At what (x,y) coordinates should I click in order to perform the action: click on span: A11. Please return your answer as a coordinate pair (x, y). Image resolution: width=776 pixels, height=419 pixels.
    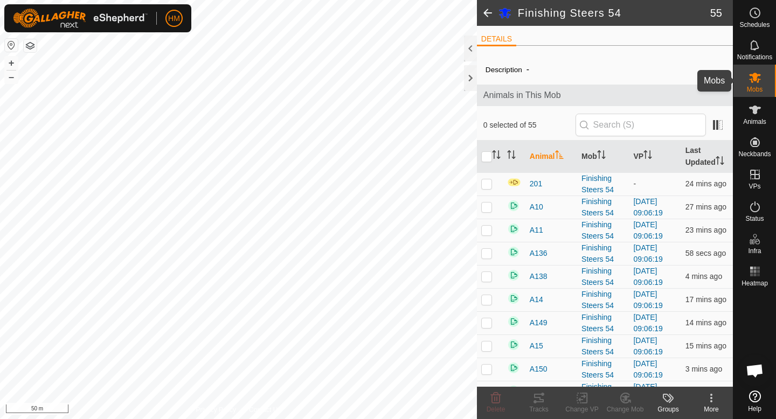
    Looking at the image, I should click on (536, 230).